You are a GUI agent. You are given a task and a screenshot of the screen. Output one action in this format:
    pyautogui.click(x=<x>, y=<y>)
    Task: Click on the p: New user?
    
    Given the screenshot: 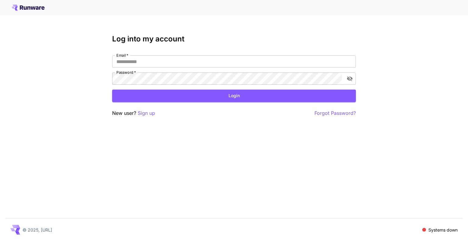 What is the action you would take?
    pyautogui.click(x=133, y=113)
    